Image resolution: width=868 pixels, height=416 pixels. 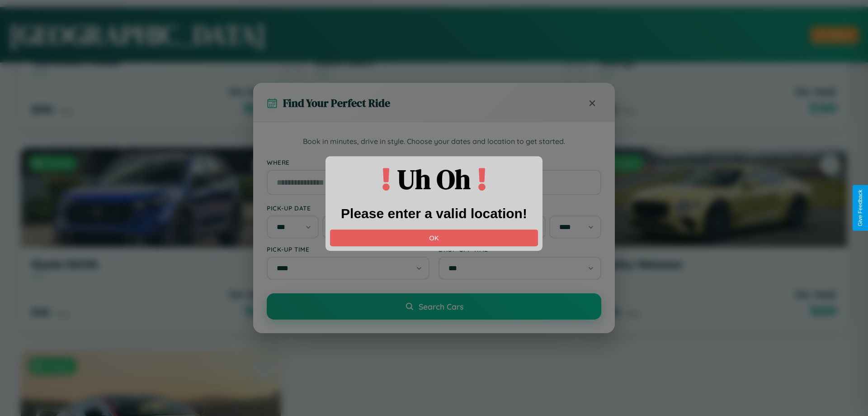 I want to click on label: Drop-off Date, so click(x=520, y=208).